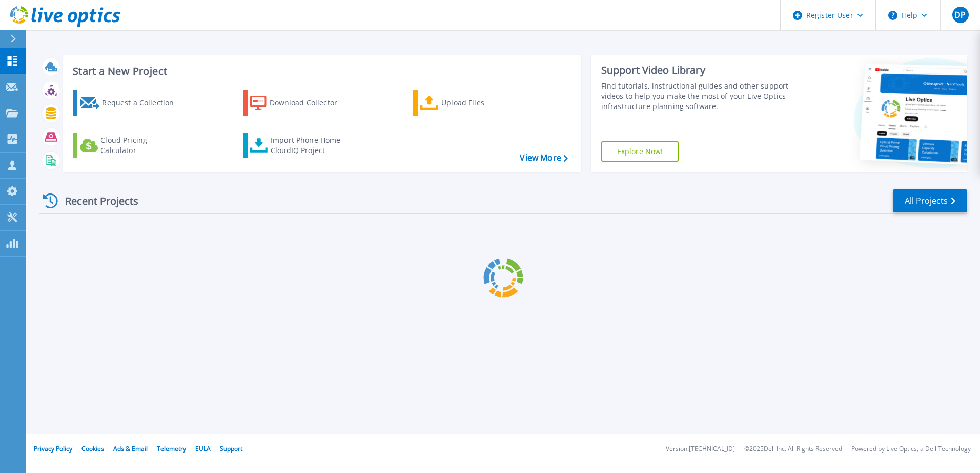  What do you see at coordinates (470, 103) in the screenshot?
I see `a: Upload Files` at bounding box center [470, 103].